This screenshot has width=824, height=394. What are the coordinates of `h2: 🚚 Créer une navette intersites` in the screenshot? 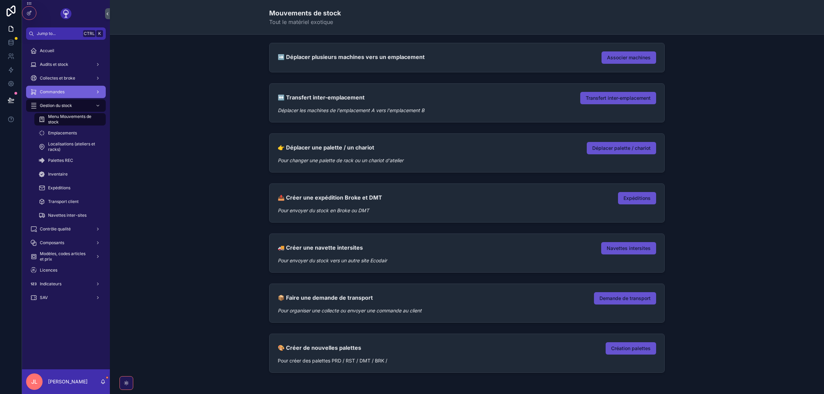 It's located at (320, 248).